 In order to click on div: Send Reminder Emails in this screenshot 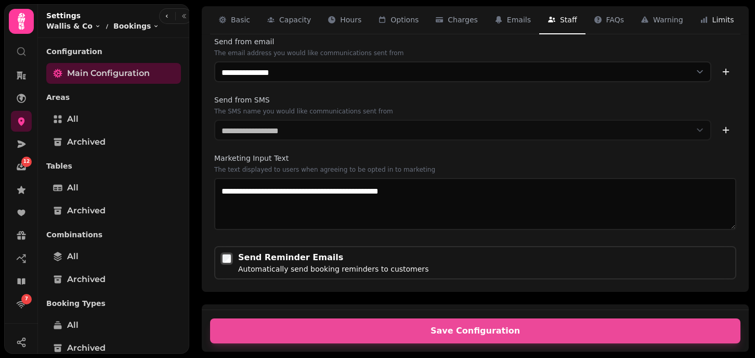, I will do `click(333, 257)`.